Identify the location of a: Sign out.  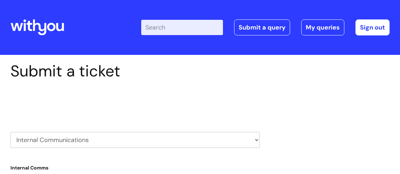
(372, 27).